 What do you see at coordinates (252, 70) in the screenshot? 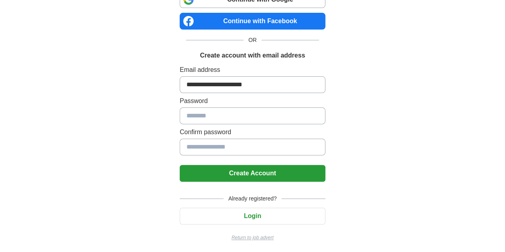
I see `label: Email address` at bounding box center [252, 70].